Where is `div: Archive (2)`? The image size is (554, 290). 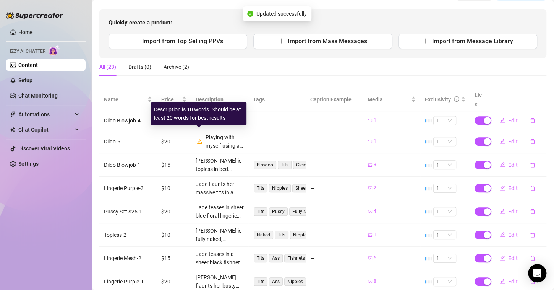
div: Archive (2) is located at coordinates (176, 67).